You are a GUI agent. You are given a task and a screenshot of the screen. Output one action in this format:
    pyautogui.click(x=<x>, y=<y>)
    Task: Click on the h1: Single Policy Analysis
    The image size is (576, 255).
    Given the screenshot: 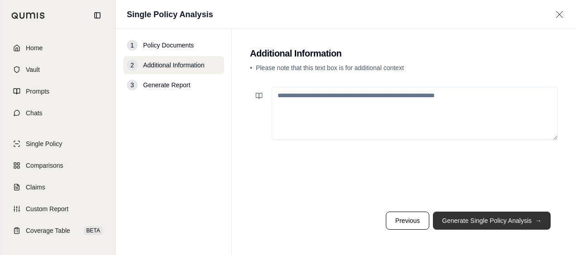 What is the action you would take?
    pyautogui.click(x=170, y=14)
    